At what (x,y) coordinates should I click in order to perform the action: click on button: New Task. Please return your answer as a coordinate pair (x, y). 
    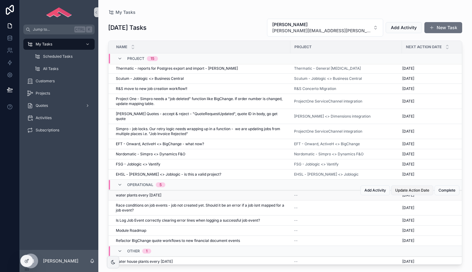
    Looking at the image, I should click on (443, 28).